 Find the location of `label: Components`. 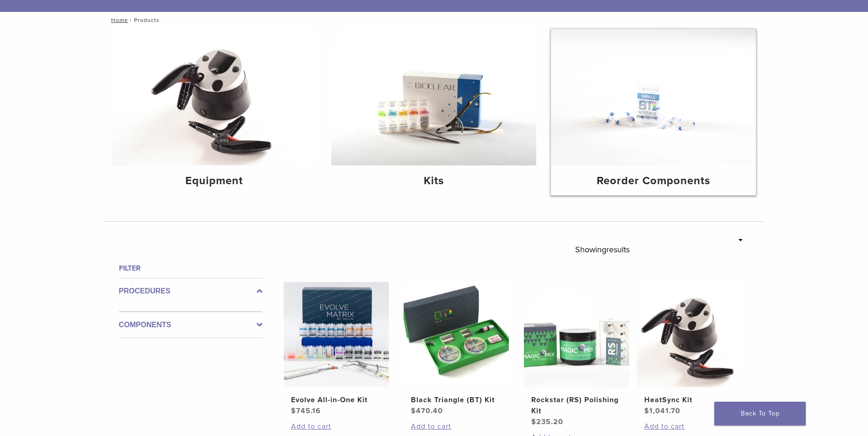

label: Components is located at coordinates (191, 325).